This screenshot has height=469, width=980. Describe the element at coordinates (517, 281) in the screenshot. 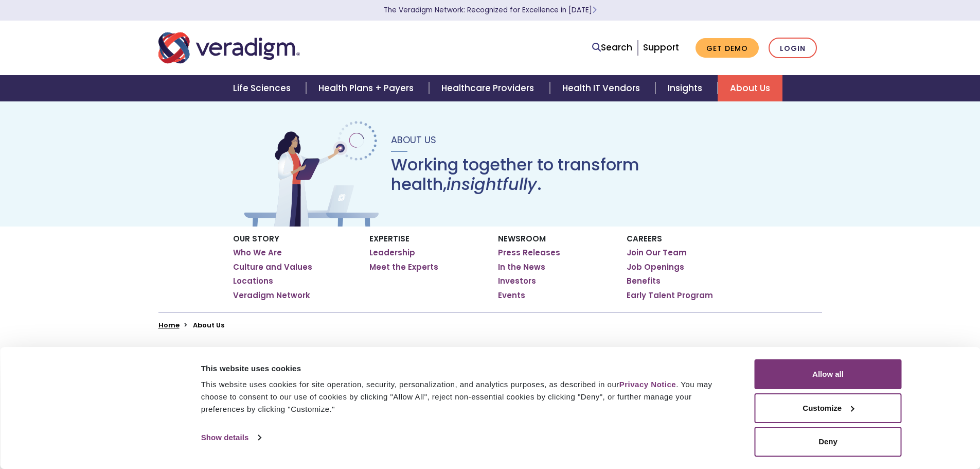

I see `a: Investors` at that location.